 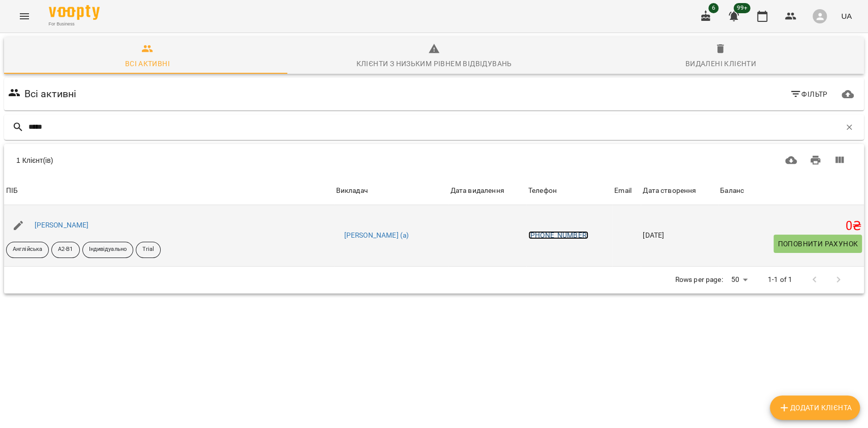 I want to click on button: Menu, so click(x=25, y=16).